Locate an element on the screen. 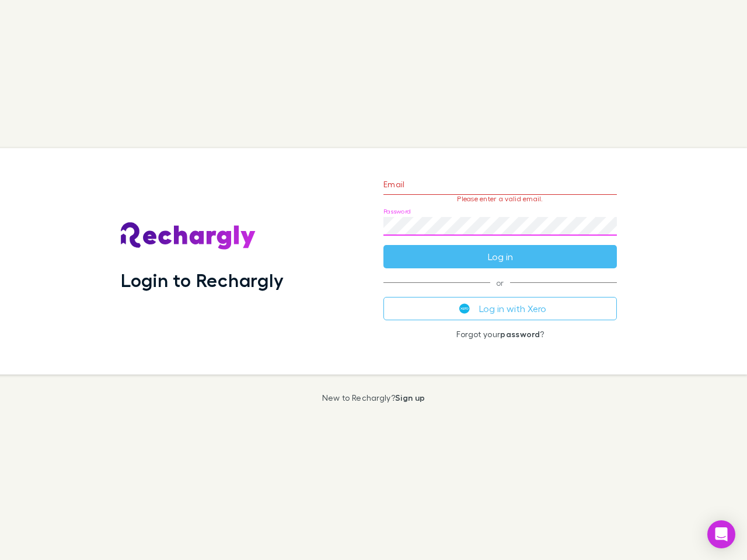 Image resolution: width=747 pixels, height=560 pixels. label: Password is located at coordinates (397, 211).